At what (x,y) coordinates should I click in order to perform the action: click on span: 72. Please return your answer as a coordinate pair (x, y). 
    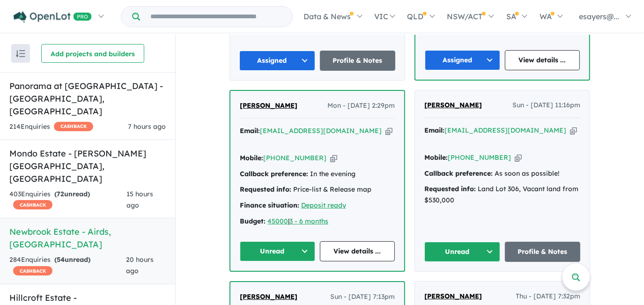
    Looking at the image, I should click on (60, 194).